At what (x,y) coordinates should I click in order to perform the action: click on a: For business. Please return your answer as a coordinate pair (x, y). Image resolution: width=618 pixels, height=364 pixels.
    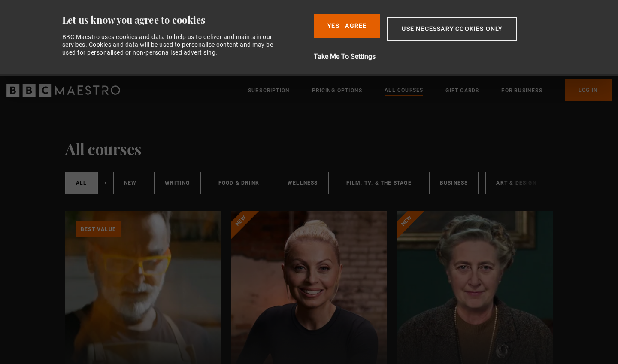
    Looking at the image, I should click on (521, 91).